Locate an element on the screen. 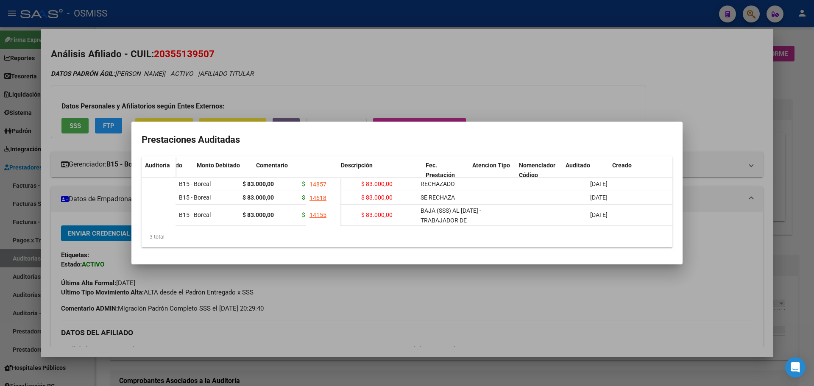  h2: Prestaciones Auditadas is located at coordinates (407, 140).